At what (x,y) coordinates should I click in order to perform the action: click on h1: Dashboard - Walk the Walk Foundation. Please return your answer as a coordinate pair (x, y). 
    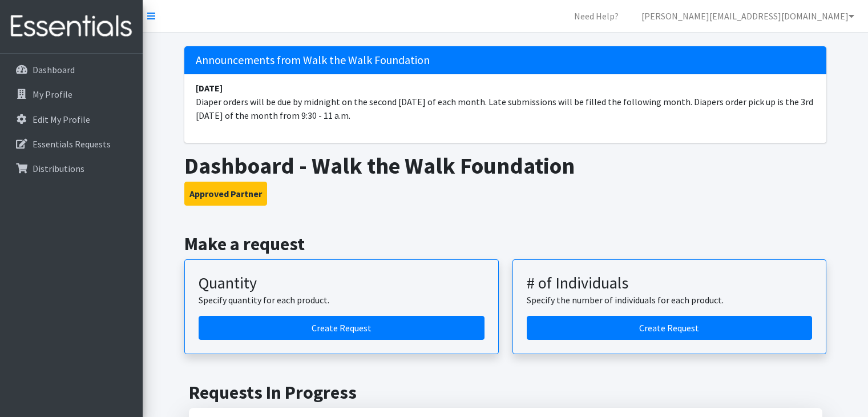
    Looking at the image, I should click on (505, 166).